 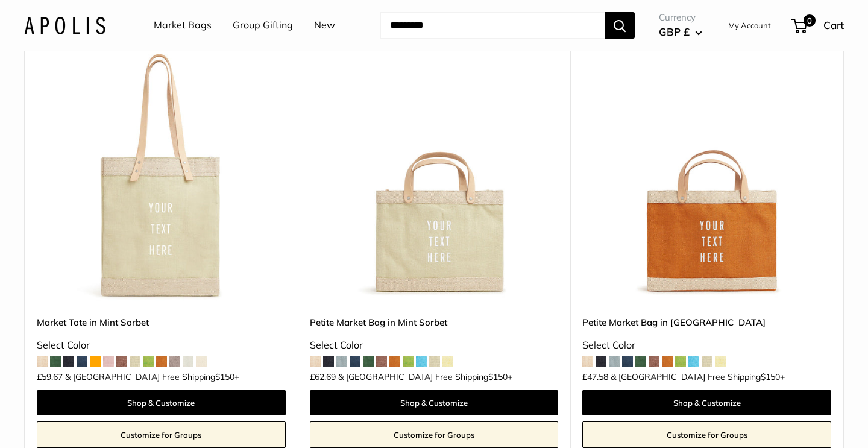 What do you see at coordinates (324, 26) in the screenshot?
I see `a: New` at bounding box center [324, 26].